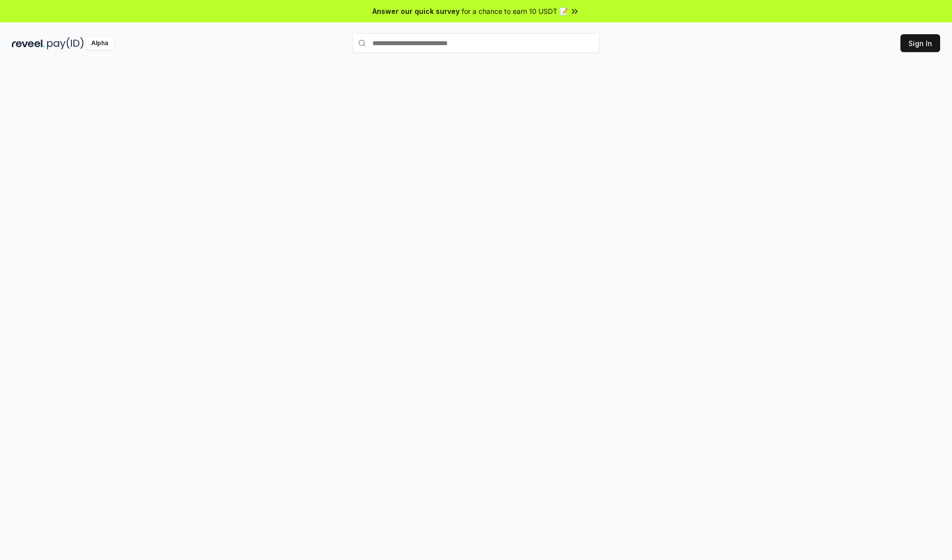 The width and height of the screenshot is (952, 560). What do you see at coordinates (416, 11) in the screenshot?
I see `span: Answer our quick survey` at bounding box center [416, 11].